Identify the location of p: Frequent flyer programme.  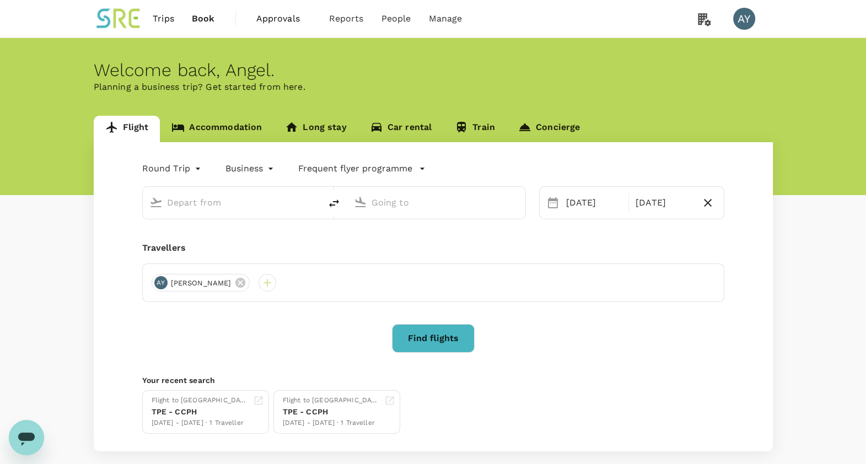
(355, 169).